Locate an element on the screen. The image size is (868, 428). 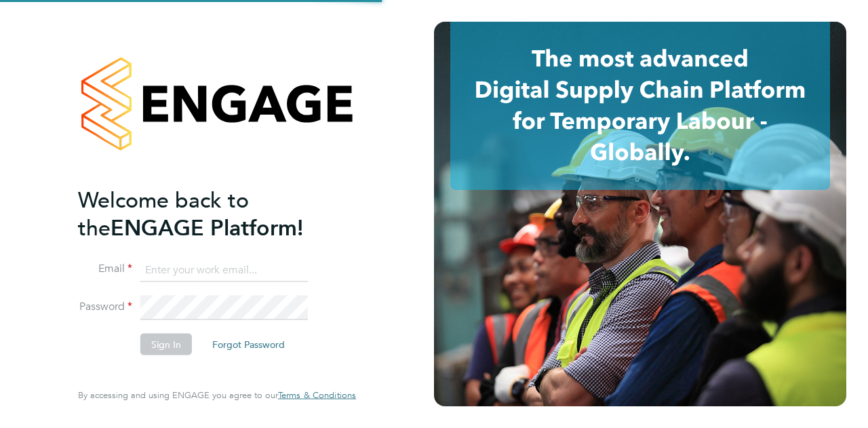
a: Terms & Conditions is located at coordinates (317, 396).